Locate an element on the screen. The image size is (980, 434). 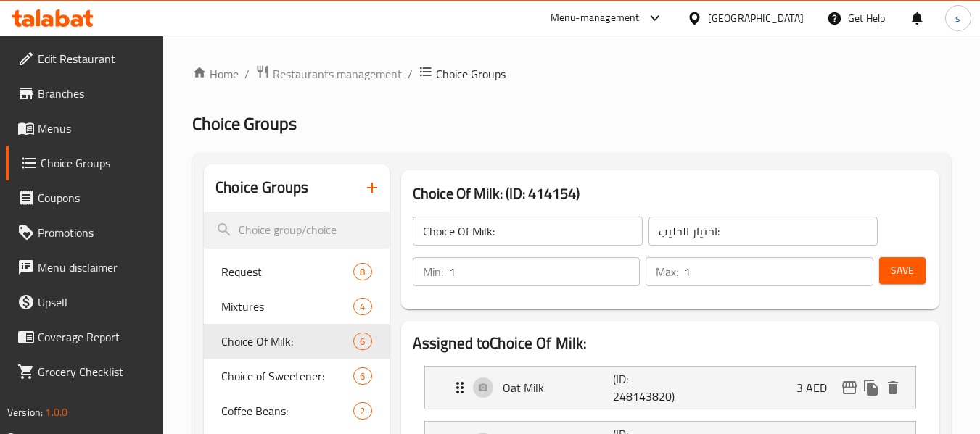
span: Mixtures is located at coordinates (287, 307).